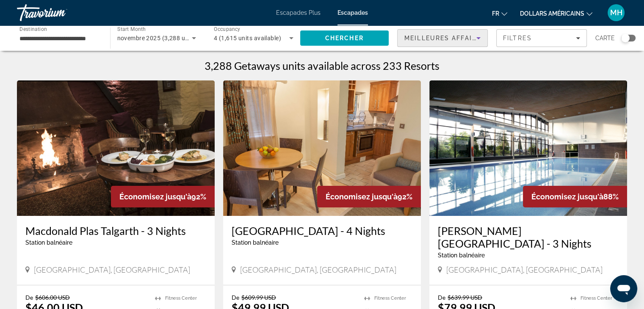 Image resolution: width=644 pixels, height=309 pixels. Describe the element at coordinates (322, 149) in the screenshot. I see `a: Woodford Bridge Country Club - 4 Nights` at that location.